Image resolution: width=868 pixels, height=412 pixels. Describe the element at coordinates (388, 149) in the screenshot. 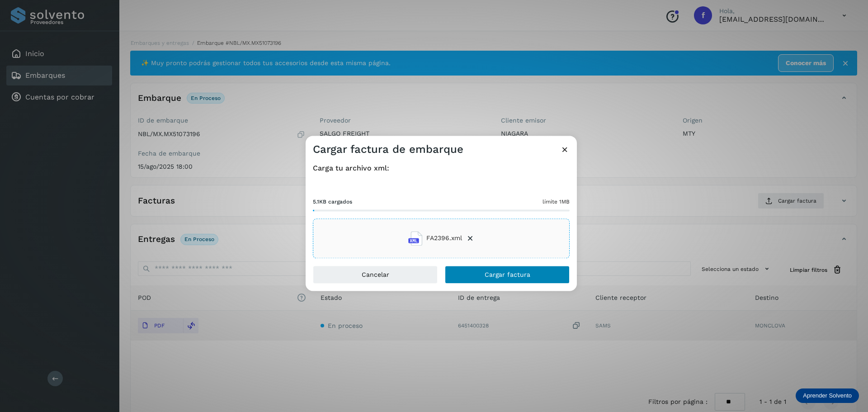

I see `h3: Cargar factura de embarque` at that location.